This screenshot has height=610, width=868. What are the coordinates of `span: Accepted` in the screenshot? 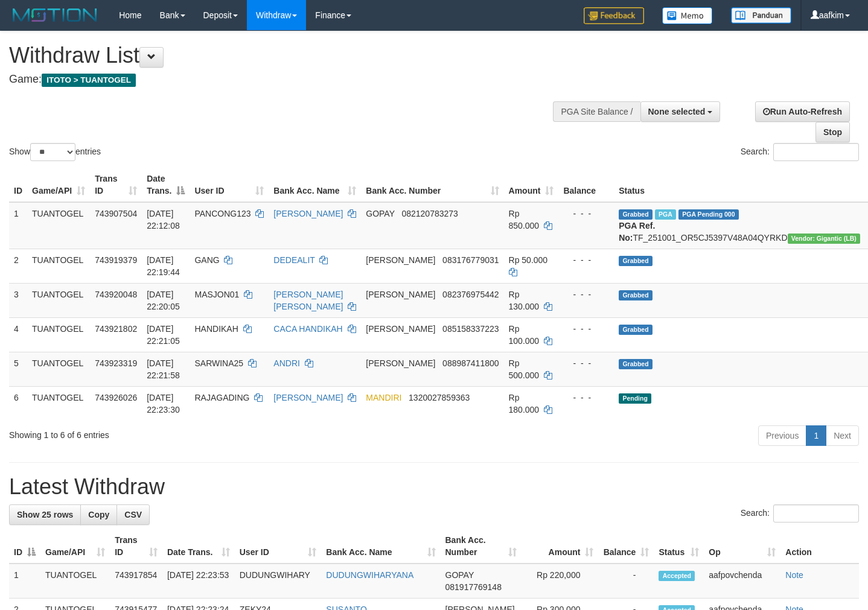 It's located at (677, 576).